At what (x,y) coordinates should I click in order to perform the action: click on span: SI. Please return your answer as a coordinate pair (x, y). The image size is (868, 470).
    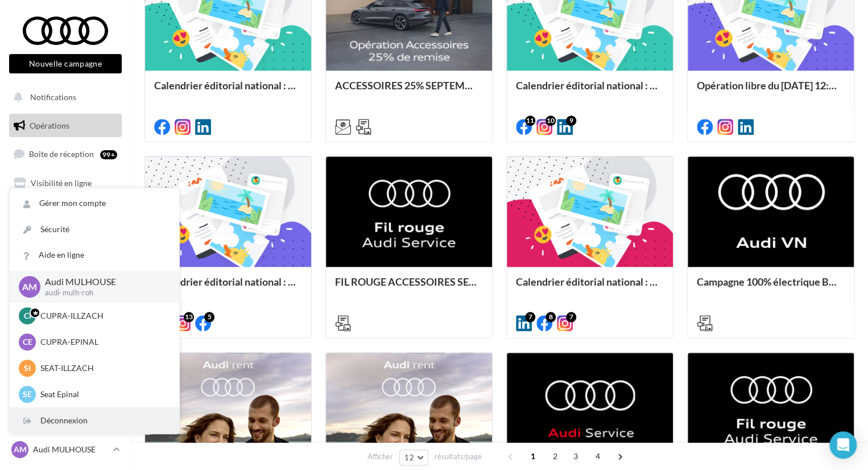
    Looking at the image, I should click on (27, 368).